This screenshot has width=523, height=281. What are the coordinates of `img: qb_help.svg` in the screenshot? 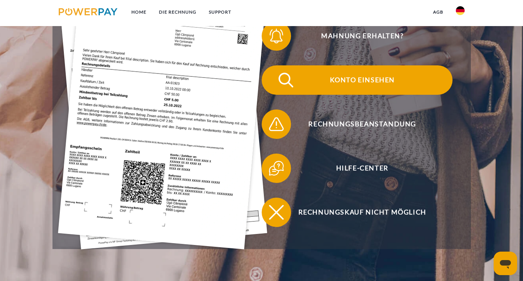 It's located at (276, 168).